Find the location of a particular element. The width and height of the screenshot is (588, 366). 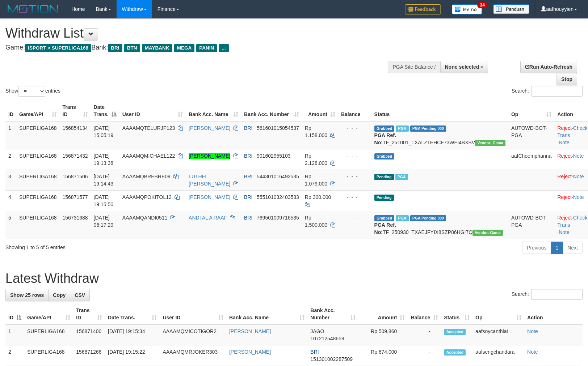

th: Bank Acc. Number: activate to sort column ascending is located at coordinates (333, 314).